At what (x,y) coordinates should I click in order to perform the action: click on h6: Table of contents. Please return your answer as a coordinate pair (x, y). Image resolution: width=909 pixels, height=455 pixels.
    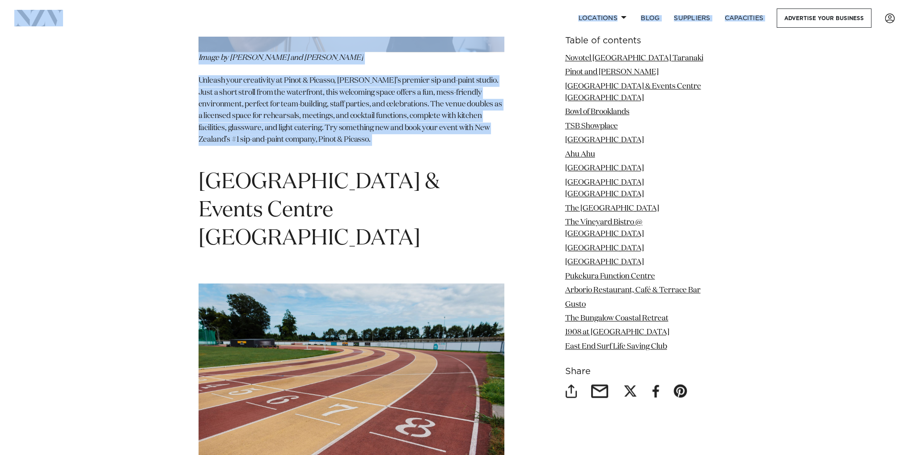
    Looking at the image, I should click on (638, 41).